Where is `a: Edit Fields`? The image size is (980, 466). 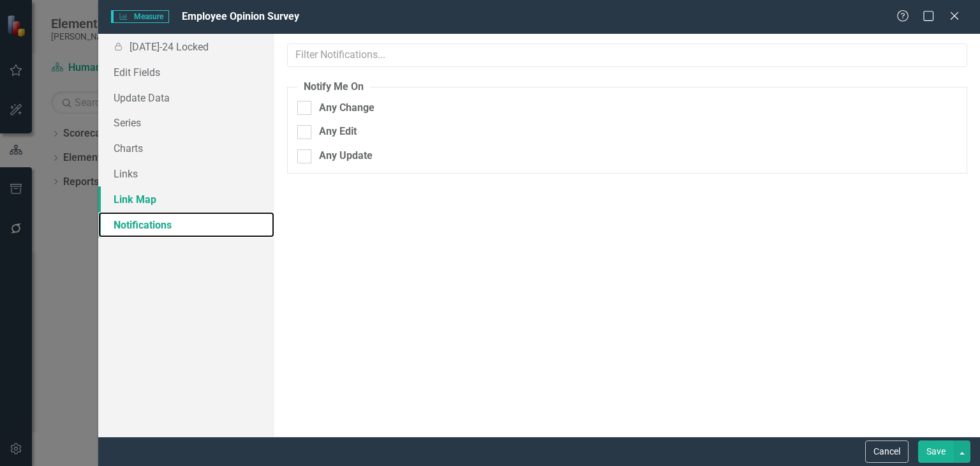 a: Edit Fields is located at coordinates (186, 72).